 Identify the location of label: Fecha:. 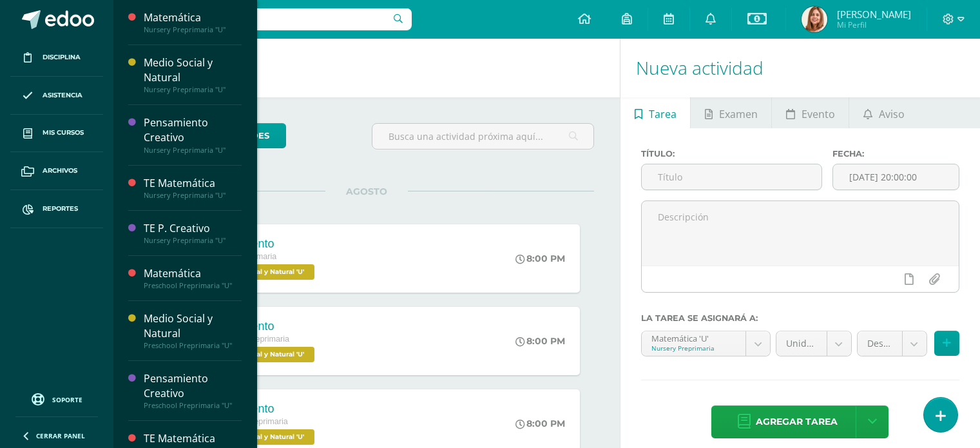
(895, 154).